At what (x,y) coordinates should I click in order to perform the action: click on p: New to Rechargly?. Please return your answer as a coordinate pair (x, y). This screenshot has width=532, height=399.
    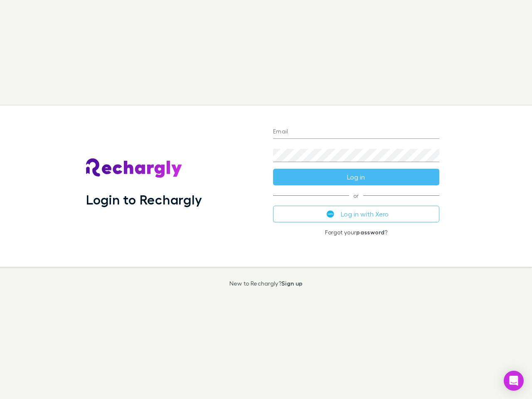
    Looking at the image, I should click on (266, 283).